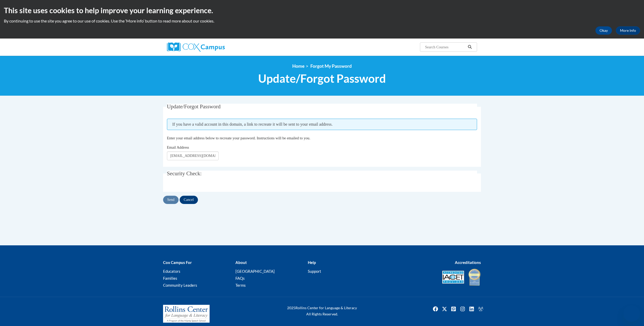  I want to click on p: By continuing to use the site you agree to our use of cookies. Use the ‘More info’ button to read..., so click(322, 21).